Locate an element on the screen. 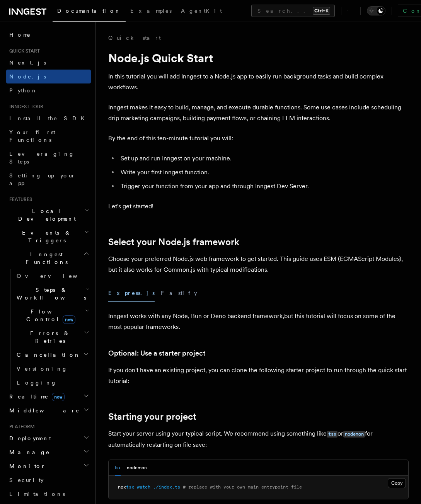 This screenshot has width=421, height=504. button: Express.js is located at coordinates (132, 293).